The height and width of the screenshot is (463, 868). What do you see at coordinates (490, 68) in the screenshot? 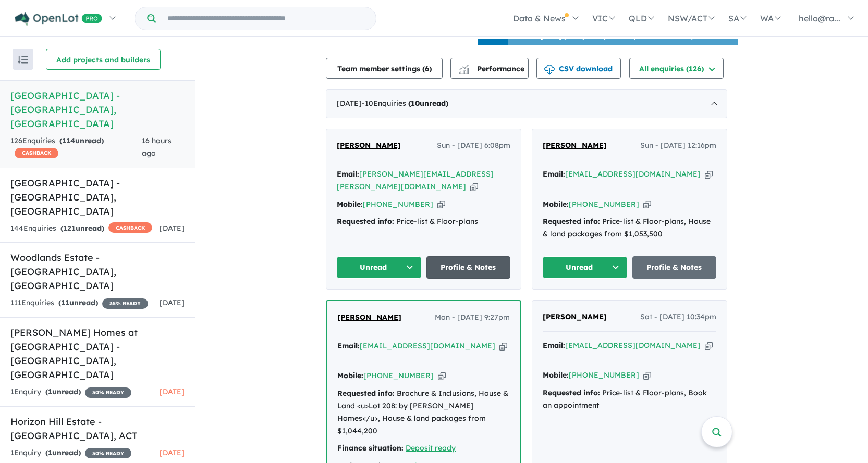
I see `button: Performance` at bounding box center [490, 68].